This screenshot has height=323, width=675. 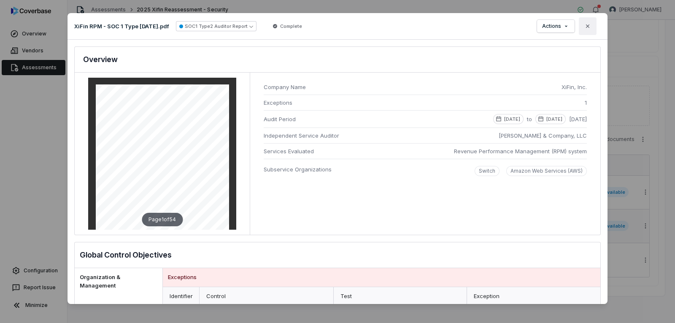 I want to click on h3: Overview, so click(x=100, y=59).